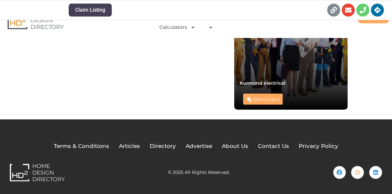 The width and height of the screenshot is (392, 194). What do you see at coordinates (129, 146) in the screenshot?
I see `span: Articles` at bounding box center [129, 146].